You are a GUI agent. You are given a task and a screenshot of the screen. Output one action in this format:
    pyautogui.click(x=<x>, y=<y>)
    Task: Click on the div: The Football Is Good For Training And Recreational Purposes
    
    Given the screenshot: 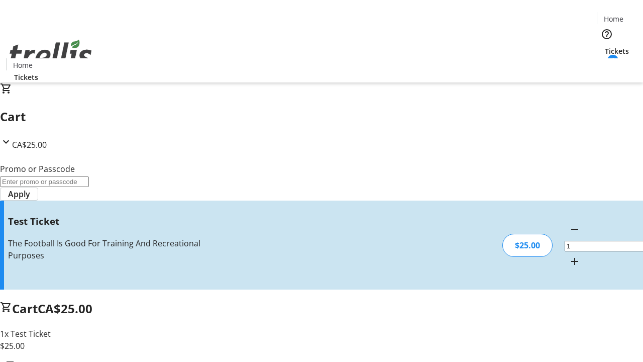 What is the action you would take?
    pyautogui.click(x=118, y=249)
    